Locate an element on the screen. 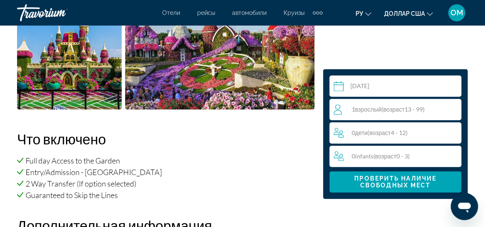  span: Взрослый is located at coordinates (368, 109).